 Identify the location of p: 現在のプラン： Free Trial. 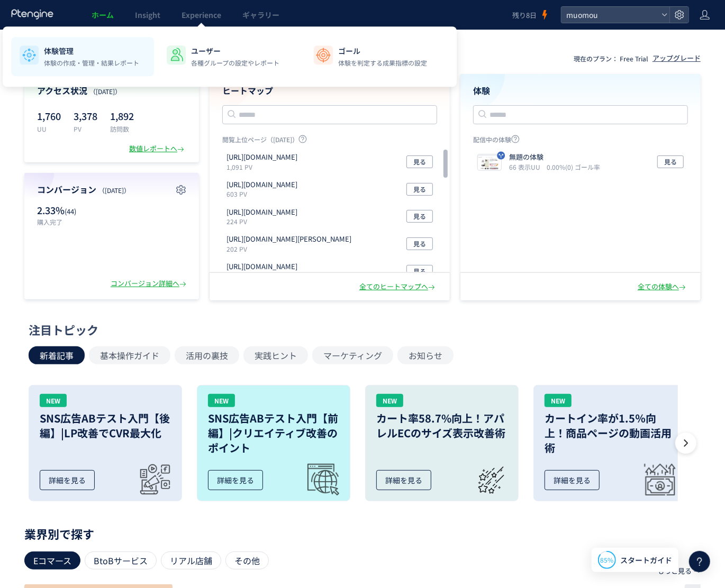
(611, 58).